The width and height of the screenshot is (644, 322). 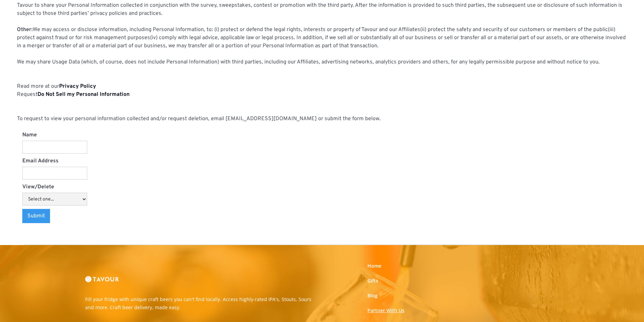 I want to click on a: Partner With Us, so click(x=386, y=310).